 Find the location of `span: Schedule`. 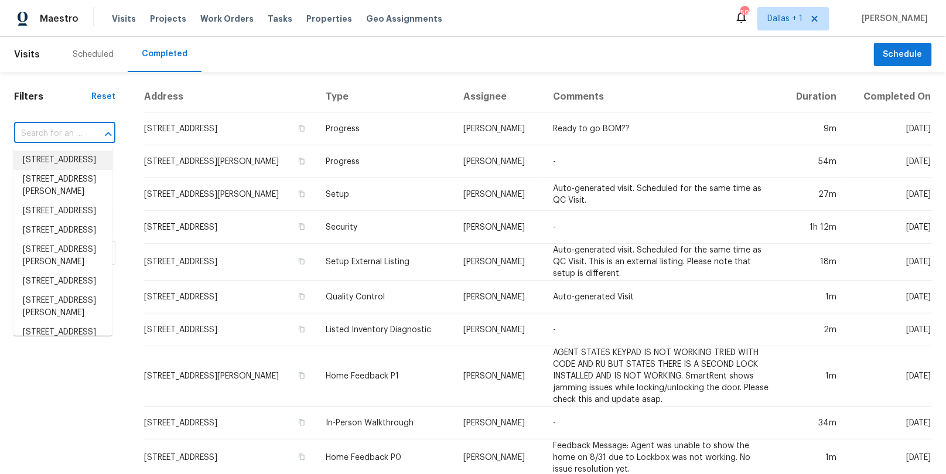

span: Schedule is located at coordinates (903, 54).